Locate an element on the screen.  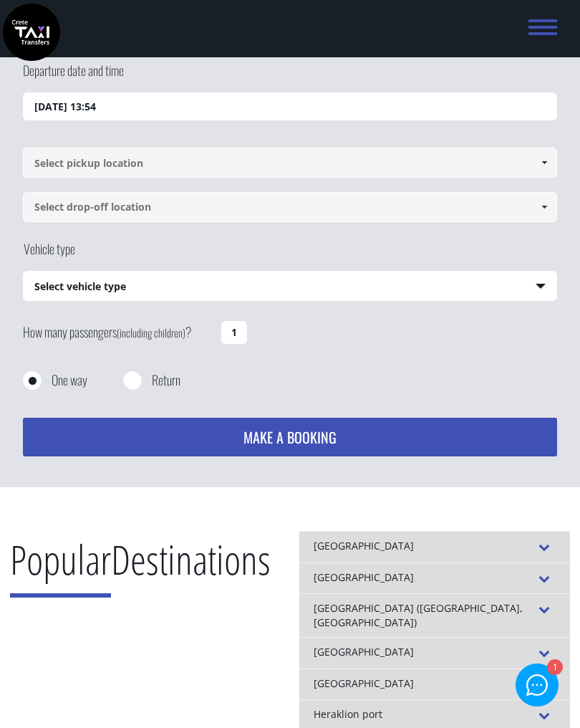
div: 1 is located at coordinates (554, 668).